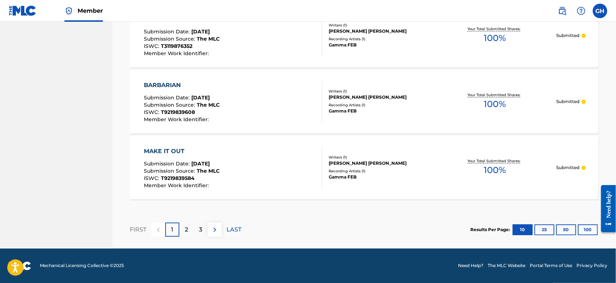 The image size is (616, 283). I want to click on div: User Menu, so click(600, 11).